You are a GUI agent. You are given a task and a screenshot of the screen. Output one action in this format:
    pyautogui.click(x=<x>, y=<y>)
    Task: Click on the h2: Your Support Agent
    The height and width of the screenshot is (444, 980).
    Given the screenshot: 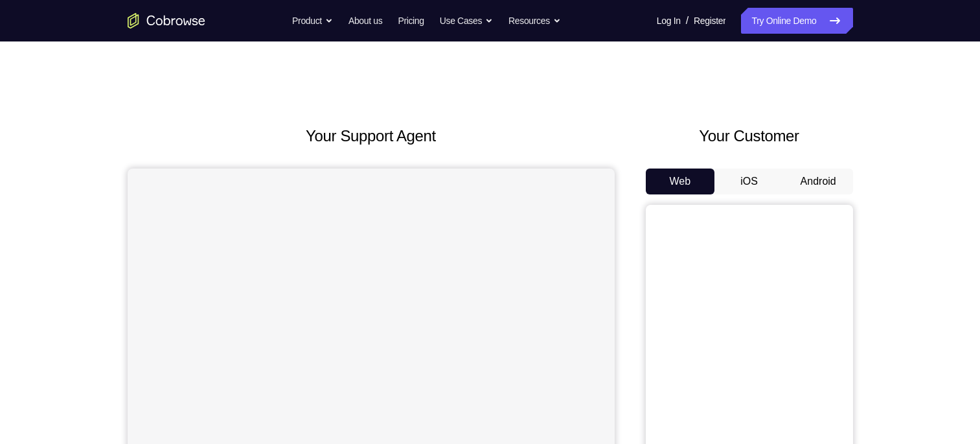 What is the action you would take?
    pyautogui.click(x=371, y=136)
    